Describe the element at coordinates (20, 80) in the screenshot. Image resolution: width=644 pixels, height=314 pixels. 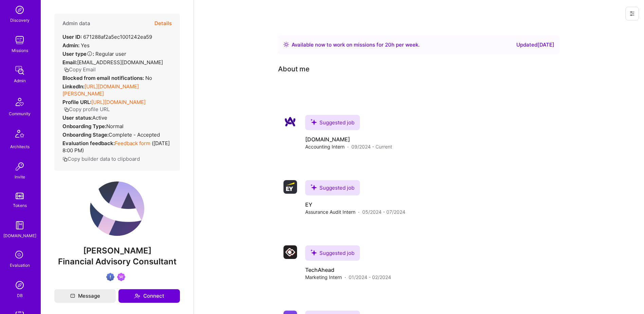
I see `div: Admin` at that location.